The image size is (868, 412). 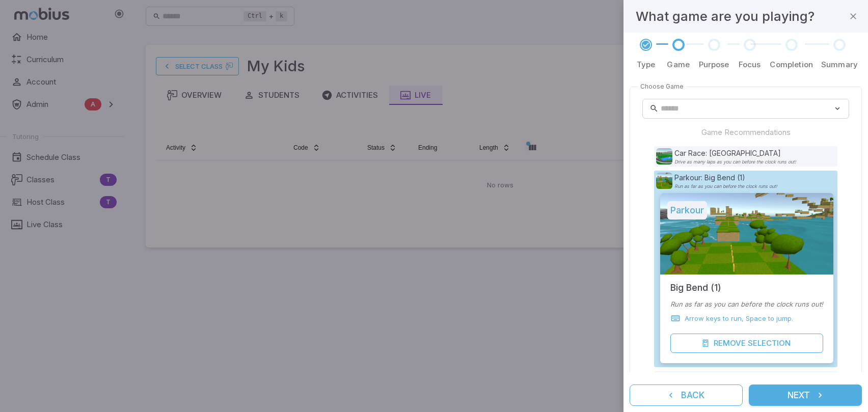 What do you see at coordinates (687, 210) in the screenshot?
I see `h5: Parkour` at bounding box center [687, 210].